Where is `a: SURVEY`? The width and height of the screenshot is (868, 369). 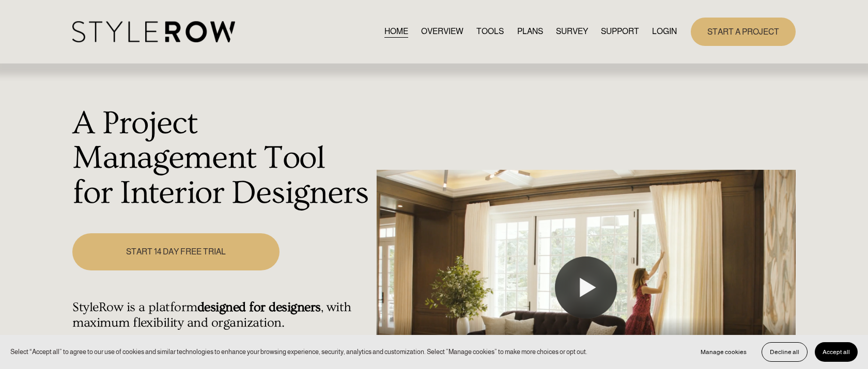 a: SURVEY is located at coordinates (572, 31).